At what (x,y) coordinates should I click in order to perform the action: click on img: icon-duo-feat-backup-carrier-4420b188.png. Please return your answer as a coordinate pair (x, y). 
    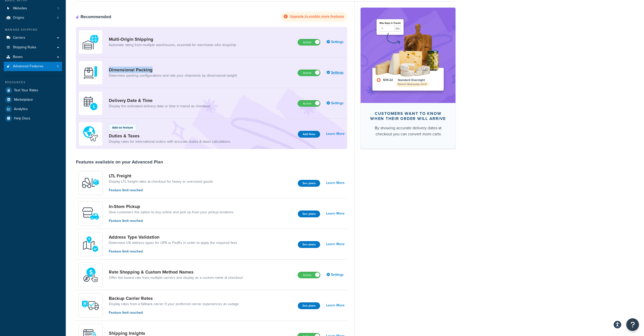
    Looking at the image, I should click on (91, 305).